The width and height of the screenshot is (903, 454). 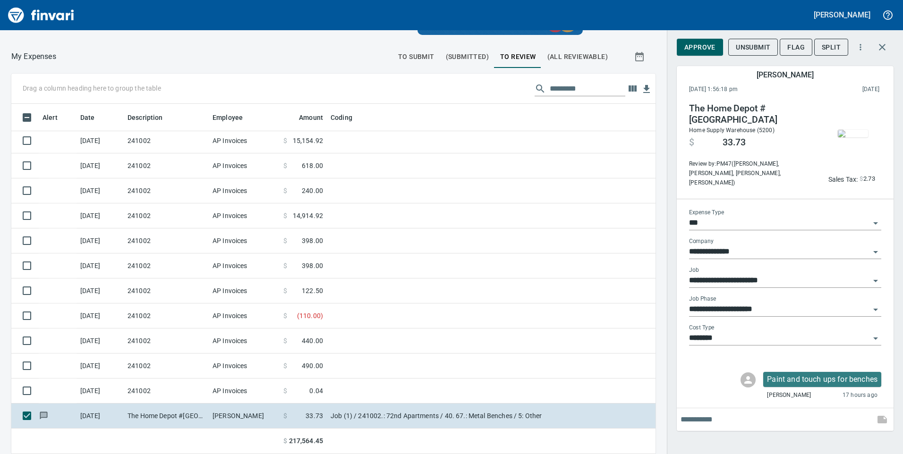 What do you see at coordinates (700, 47) in the screenshot?
I see `span: Approve` at bounding box center [700, 47].